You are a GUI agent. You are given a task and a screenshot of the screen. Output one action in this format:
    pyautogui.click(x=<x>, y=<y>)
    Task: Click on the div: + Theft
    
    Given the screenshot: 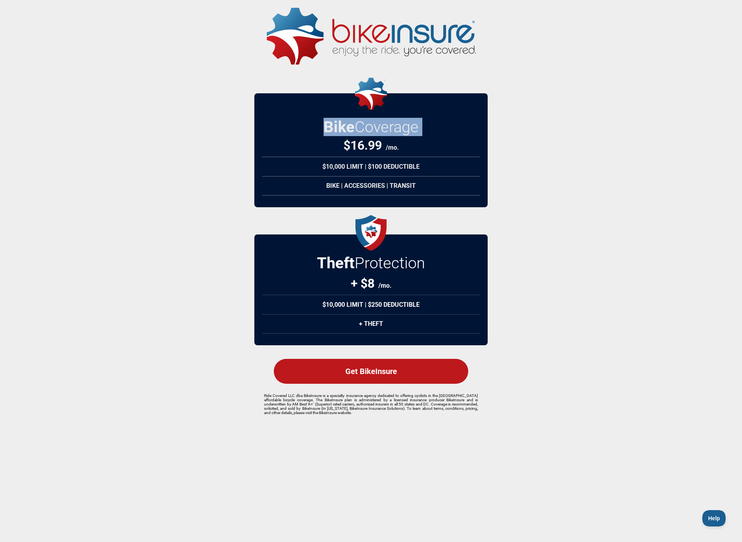 What is the action you would take?
    pyautogui.click(x=371, y=324)
    